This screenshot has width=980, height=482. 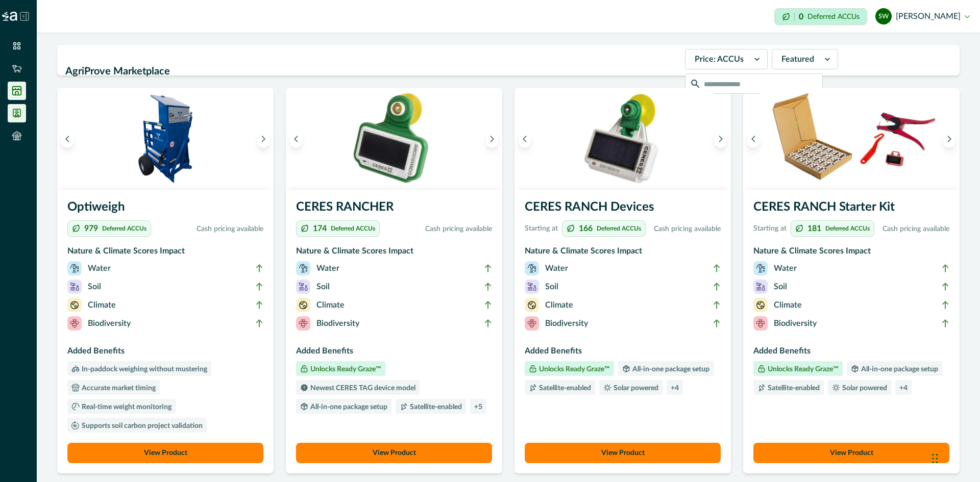 What do you see at coordinates (117, 388) in the screenshot?
I see `p: Accurate market timing` at bounding box center [117, 388].